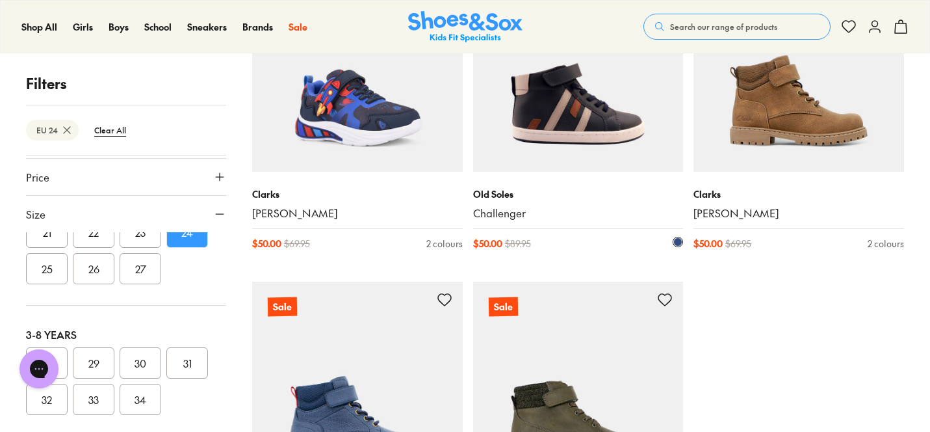 The image size is (930, 432). Describe the element at coordinates (140, 399) in the screenshot. I see `button: 34` at that location.